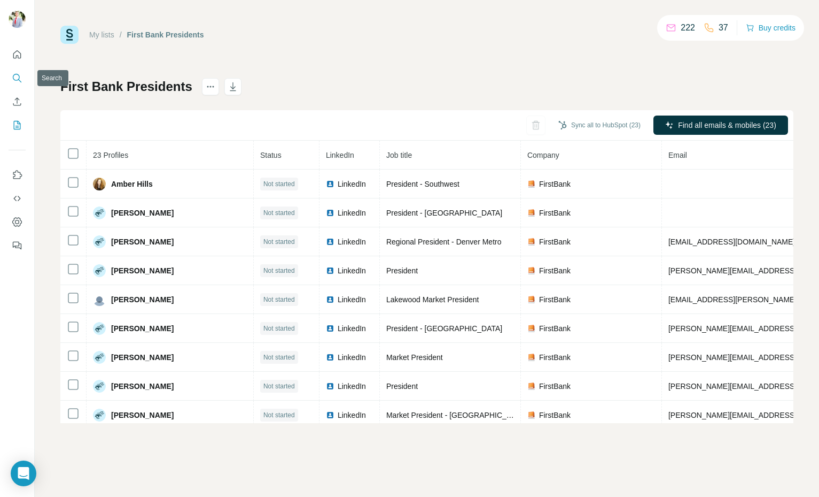 Image resolution: width=819 pixels, height=497 pixels. Describe the element at coordinates (166, 35) in the screenshot. I see `div: First Bank Presidents` at that location.